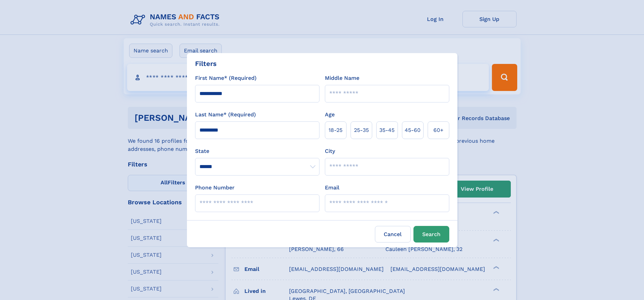  I want to click on label: City, so click(330, 151).